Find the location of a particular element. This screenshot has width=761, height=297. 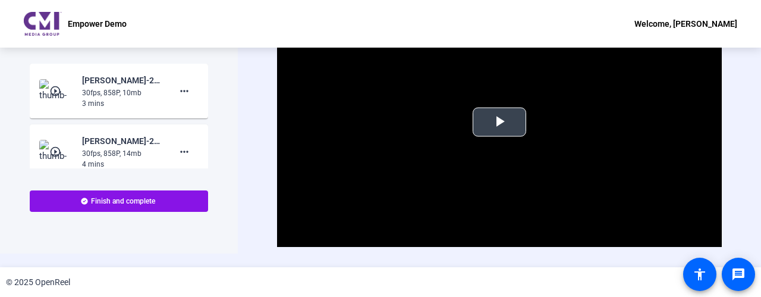

div: 4 mins is located at coordinates (122, 164).